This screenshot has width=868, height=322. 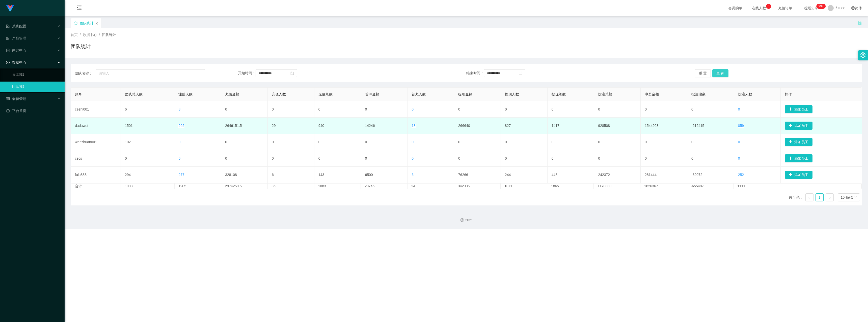 What do you see at coordinates (8, 26) in the screenshot?
I see `i: 图标: form` at bounding box center [8, 26].